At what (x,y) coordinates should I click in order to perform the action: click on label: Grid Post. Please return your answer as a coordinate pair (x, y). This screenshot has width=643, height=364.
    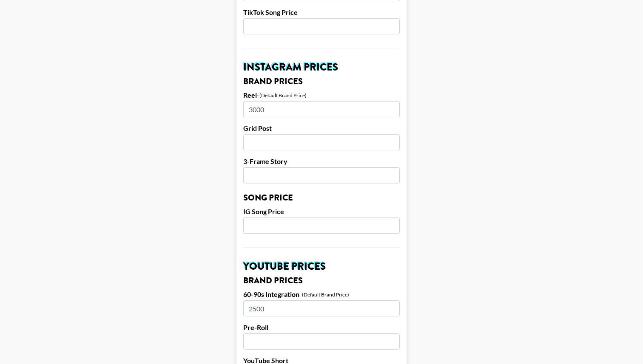
    Looking at the image, I should click on (322, 128).